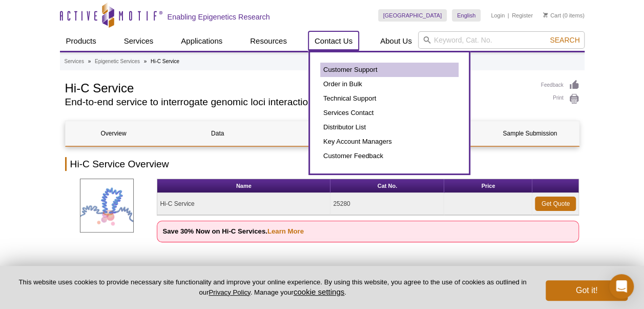 Image resolution: width=644 pixels, height=309 pixels. Describe the element at coordinates (564, 40) in the screenshot. I see `button: Search` at that location.